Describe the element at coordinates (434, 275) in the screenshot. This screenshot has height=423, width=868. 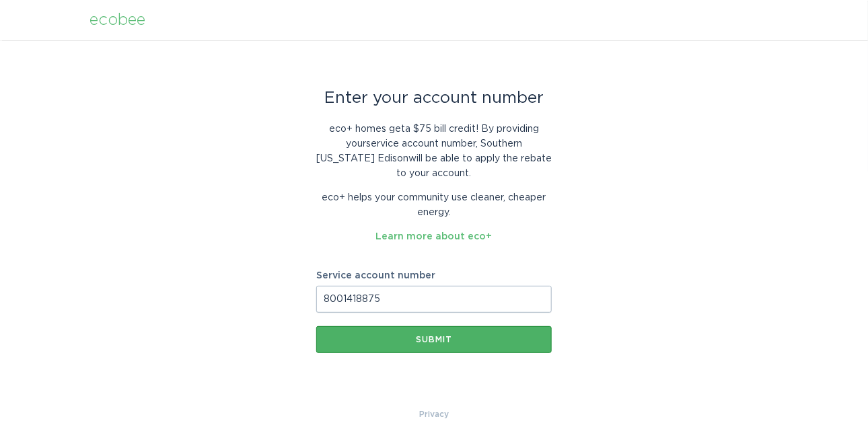
I see `label: Service account number` at that location.